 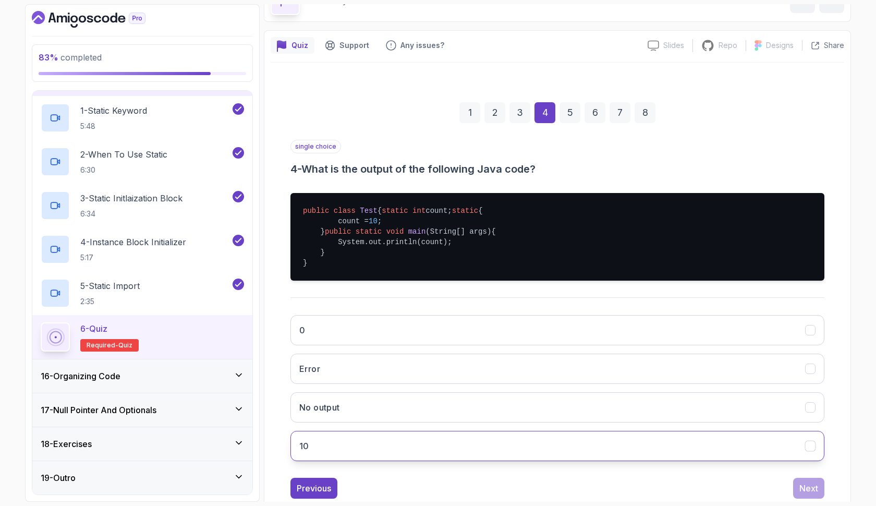 What do you see at coordinates (142, 410) in the screenshot?
I see `button: 17-Null Pointer And Optionals` at bounding box center [142, 410].